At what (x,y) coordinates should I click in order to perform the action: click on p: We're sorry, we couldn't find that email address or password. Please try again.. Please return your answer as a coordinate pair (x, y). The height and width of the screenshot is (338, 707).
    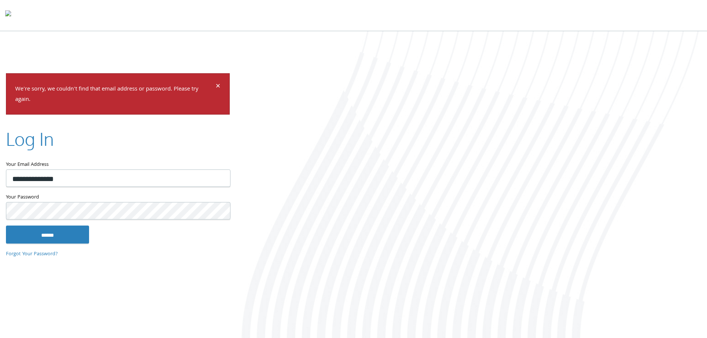
    Looking at the image, I should click on (115, 95).